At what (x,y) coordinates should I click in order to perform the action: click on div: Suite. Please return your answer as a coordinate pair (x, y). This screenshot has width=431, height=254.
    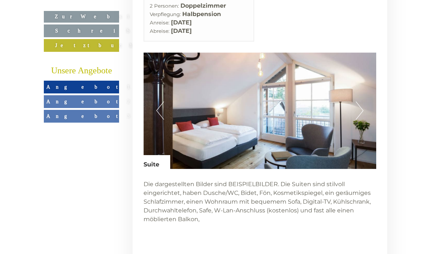
    Looking at the image, I should click on (157, 162).